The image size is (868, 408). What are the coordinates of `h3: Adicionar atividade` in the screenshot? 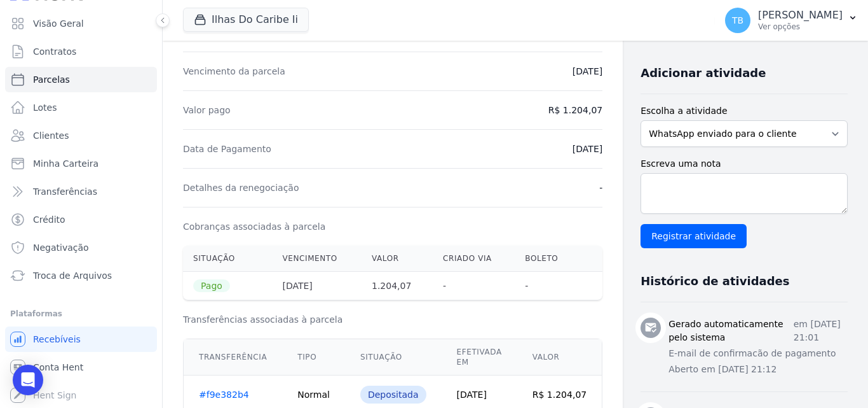 It's located at (703, 73).